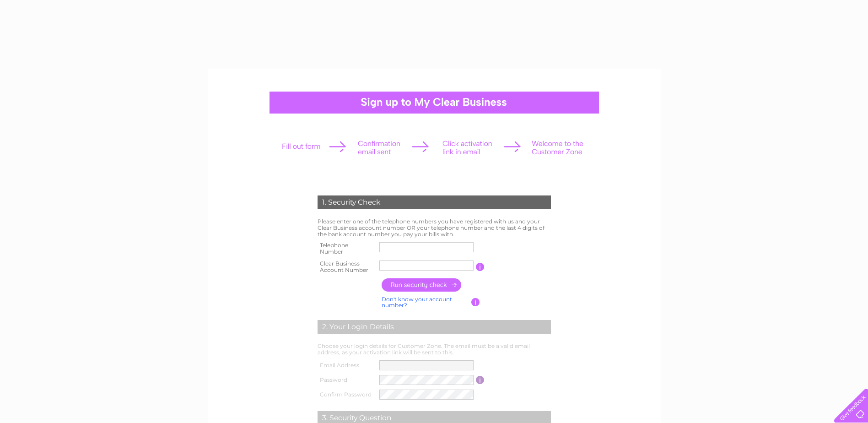  I want to click on th: Confirm Password, so click(347, 394).